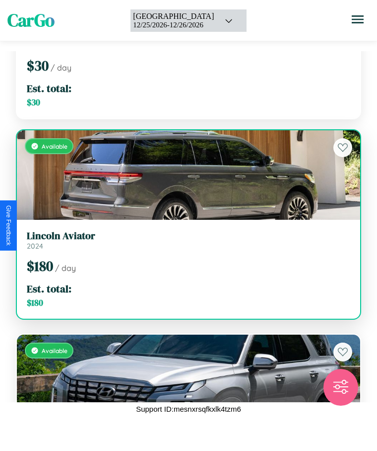 The height and width of the screenshot is (451, 377). I want to click on a: Lincoln Aviator2024, so click(189, 240).